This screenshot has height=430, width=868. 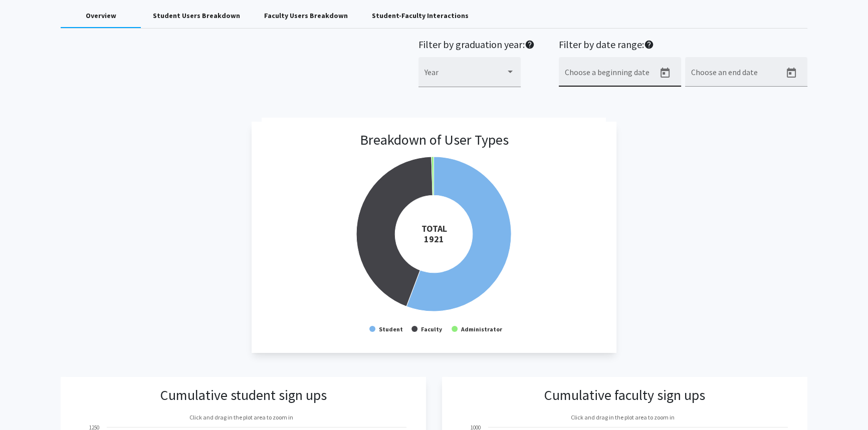 I want to click on text: Faculty, so click(x=431, y=329).